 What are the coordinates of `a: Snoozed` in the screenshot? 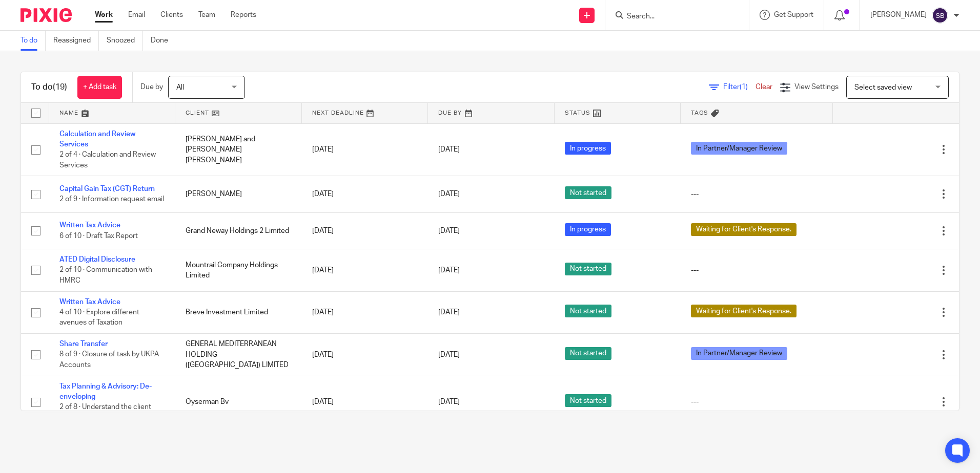 It's located at (124, 40).